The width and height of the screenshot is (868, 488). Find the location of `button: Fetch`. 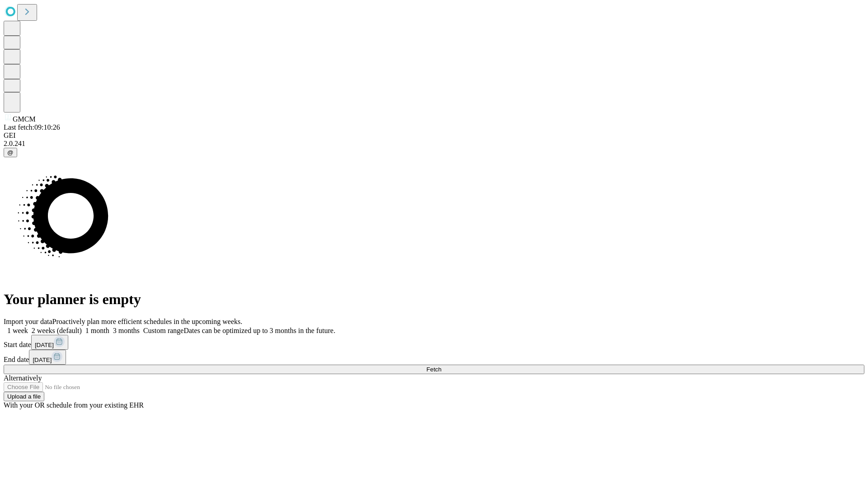

button: Fetch is located at coordinates (434, 369).